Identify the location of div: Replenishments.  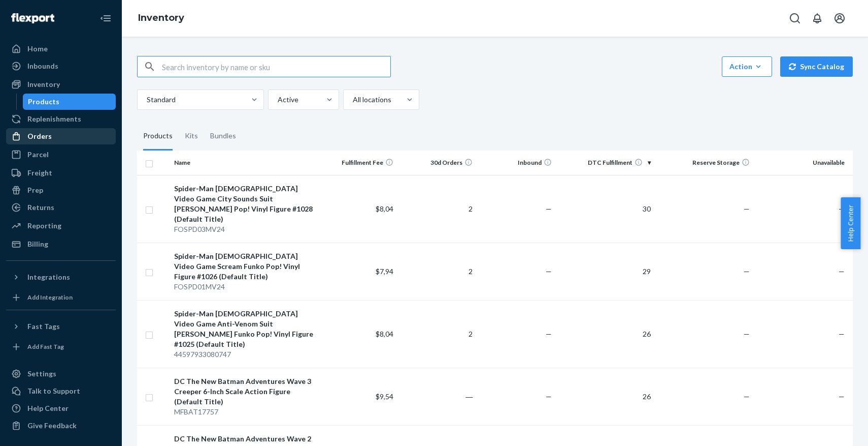
(54, 119).